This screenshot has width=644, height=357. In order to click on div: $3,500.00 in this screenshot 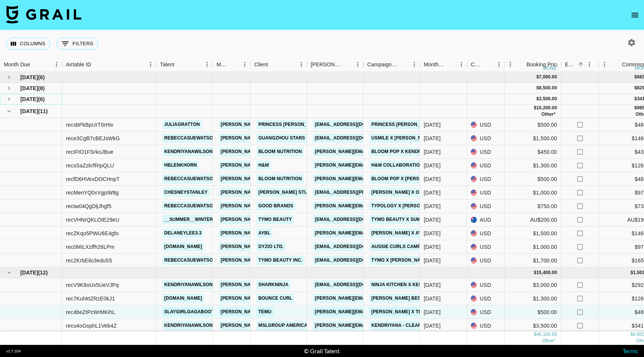, I will do `click(532, 325)`.